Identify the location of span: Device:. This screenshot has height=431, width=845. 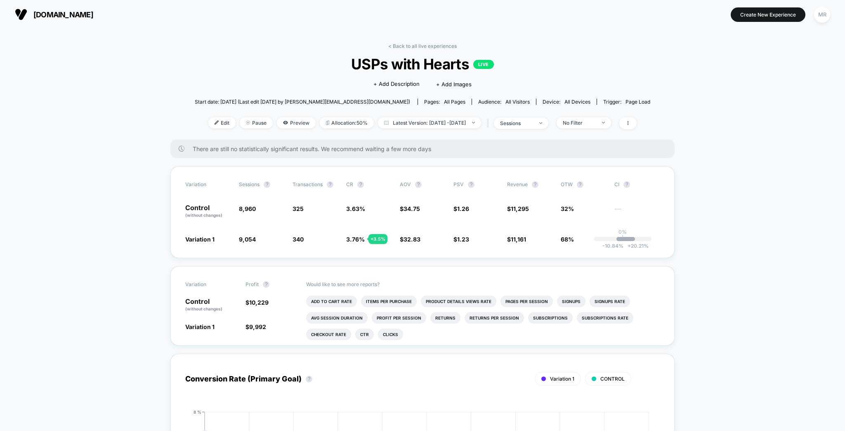
(566, 102).